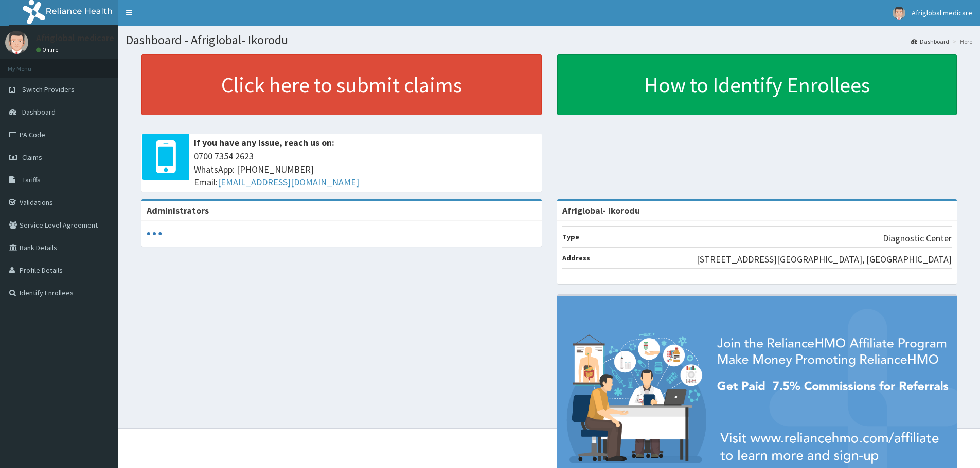 The width and height of the screenshot is (980, 468). What do you see at coordinates (75, 38) in the screenshot?
I see `p: Afriglobal medicare` at bounding box center [75, 38].